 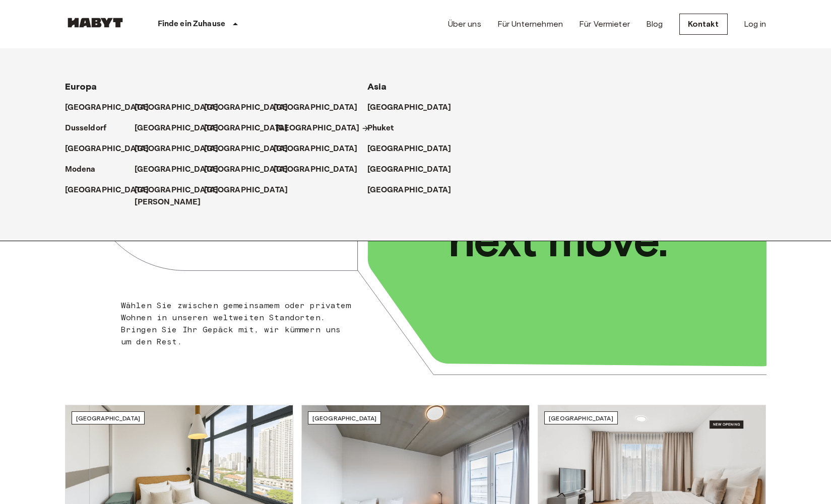 I want to click on p: Modena, so click(x=80, y=169).